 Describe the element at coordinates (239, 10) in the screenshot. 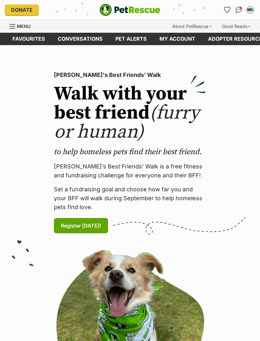

I see `img: chat-41dd97257d64d25036548639549fe6c8038ab92f7586957e7f3b1b290dea8141.svg` at that location.